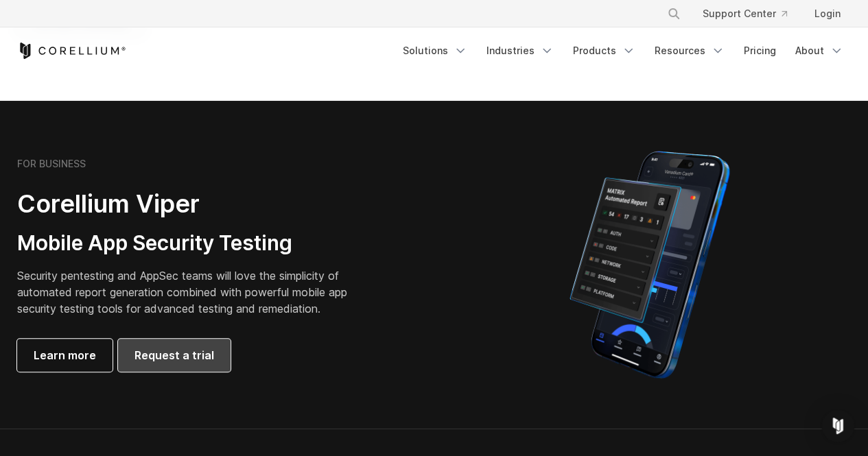 The height and width of the screenshot is (456, 868). Describe the element at coordinates (838, 426) in the screenshot. I see `div: Open Intercom Messenger` at that location.